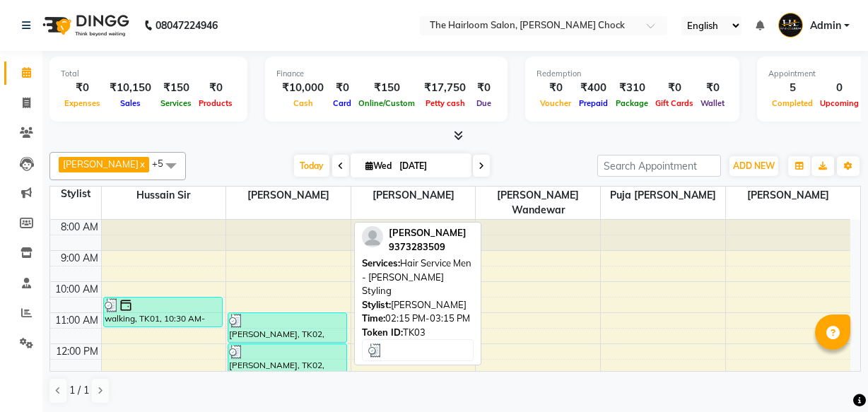 This screenshot has height=412, width=868. Describe the element at coordinates (839, 87) in the screenshot. I see `div: 0` at that location.